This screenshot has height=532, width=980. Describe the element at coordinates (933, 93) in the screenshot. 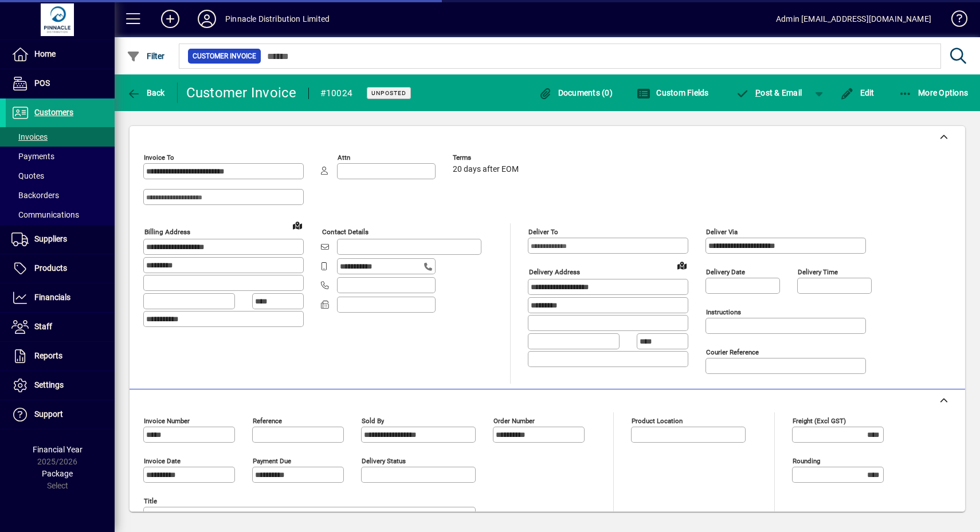

I see `button: More Options` at that location.